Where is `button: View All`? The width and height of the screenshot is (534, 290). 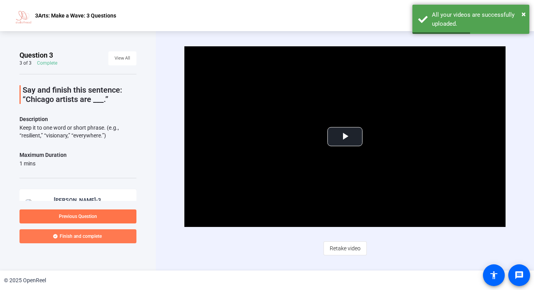
button: View All is located at coordinates (122, 58).